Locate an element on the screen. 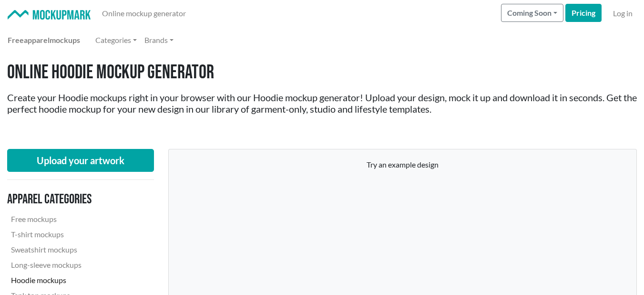 Image resolution: width=644 pixels, height=295 pixels. img: Mockup Mark is located at coordinates (49, 15).